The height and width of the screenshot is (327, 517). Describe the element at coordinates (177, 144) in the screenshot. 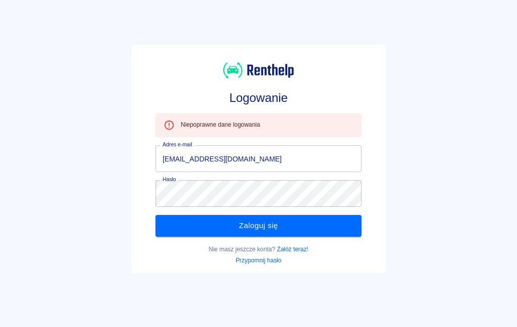

I see `label: Adres e-mail` at that location.